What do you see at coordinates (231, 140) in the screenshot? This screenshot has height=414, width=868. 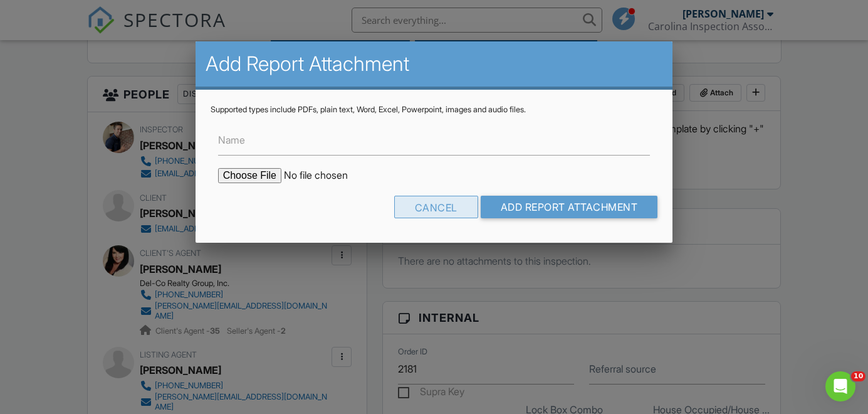 I see `label: Name` at bounding box center [231, 140].